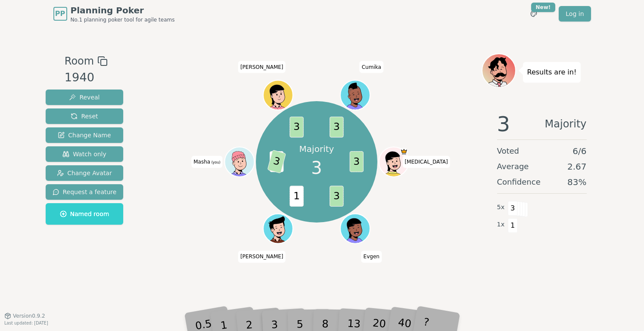  Describe the element at coordinates (84, 135) in the screenshot. I see `button: Change Name` at that location.